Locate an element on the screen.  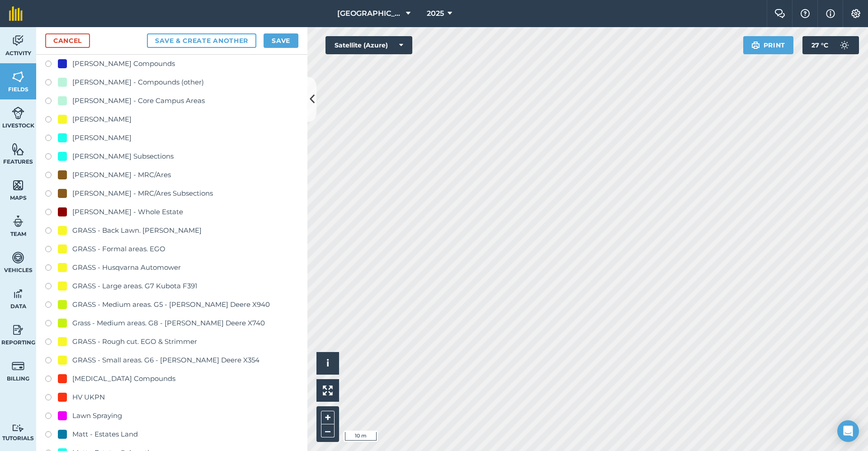
img: svg+xml;base64,PHN2ZyB4bWxucz0iaHR0cDovL3d3dy53My5vcmcvMjAwMC9zdmciIHdpZHRoPSIxNyIgaGVpZ2h0PSIxNy... is located at coordinates (831, 13).